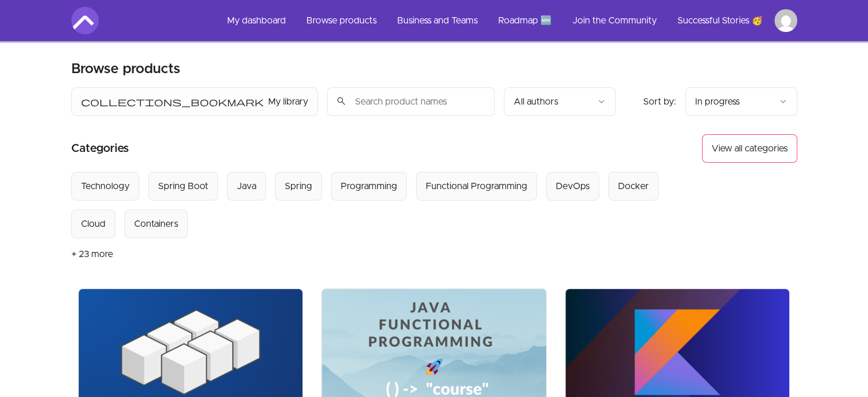 This screenshot has height=397, width=868. I want to click on div: Spring, so click(298, 186).